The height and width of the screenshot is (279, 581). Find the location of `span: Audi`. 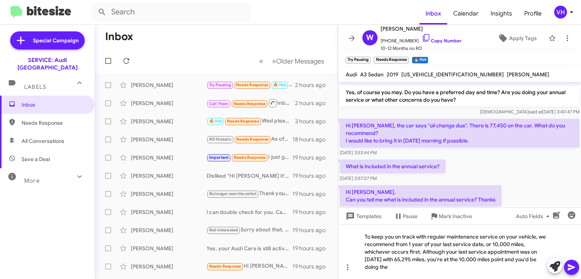

span: Audi is located at coordinates (351, 74).